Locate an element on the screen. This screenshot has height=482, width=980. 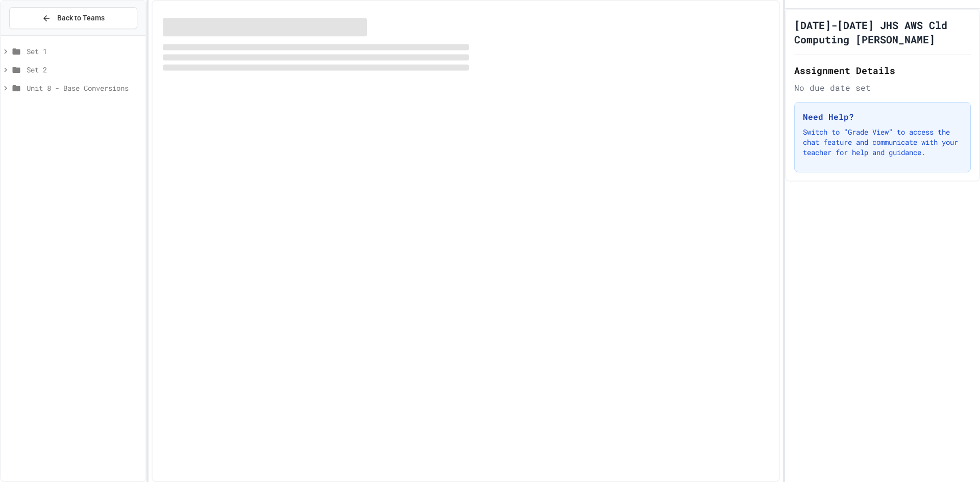
h3: Need Help? is located at coordinates (883, 117).